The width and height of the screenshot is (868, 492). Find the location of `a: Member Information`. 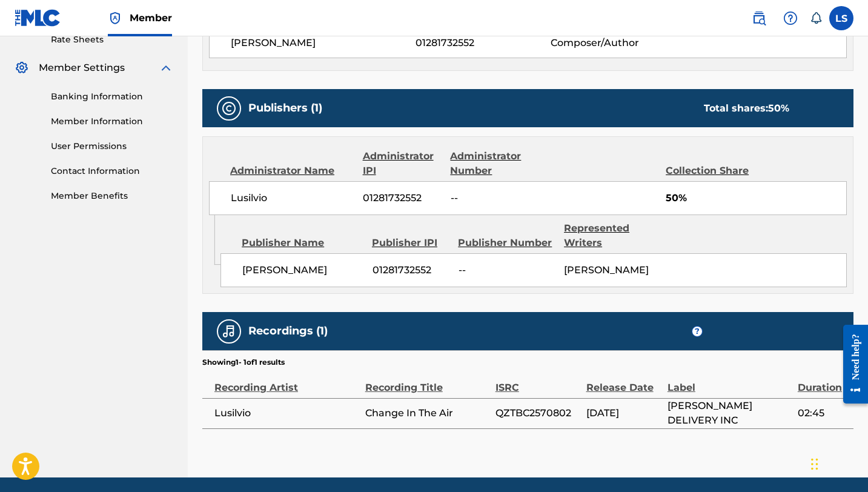

a: Member Information is located at coordinates (112, 122).